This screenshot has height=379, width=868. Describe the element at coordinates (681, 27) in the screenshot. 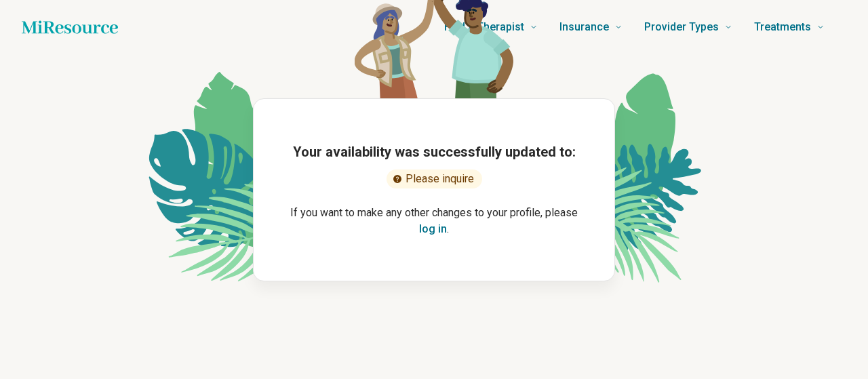

I see `span: Provider Types` at that location.